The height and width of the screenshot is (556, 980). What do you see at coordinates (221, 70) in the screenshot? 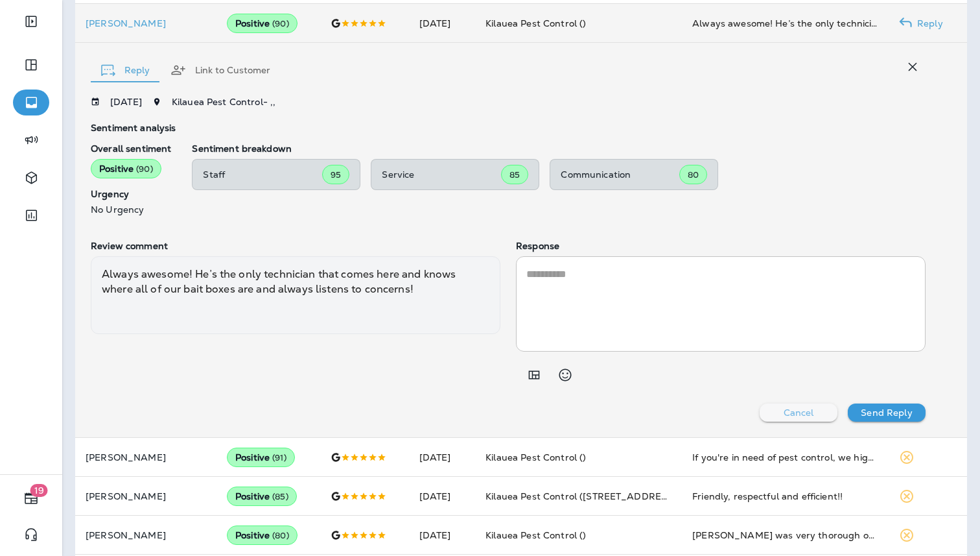
I see `button: Link to Customer` at bounding box center [221, 70].